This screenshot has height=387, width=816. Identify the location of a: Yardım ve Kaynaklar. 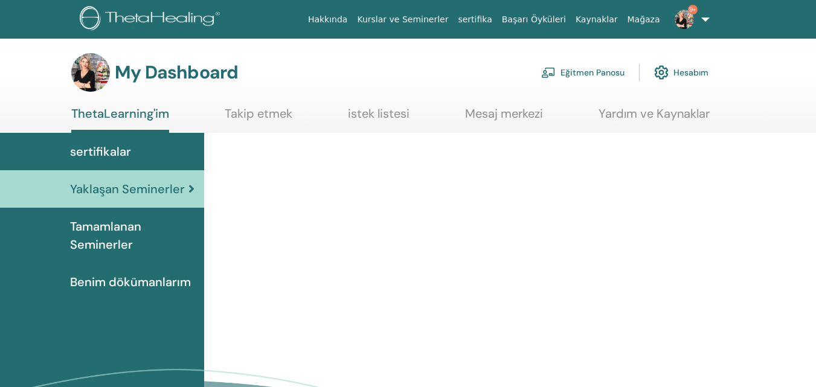
(654, 118).